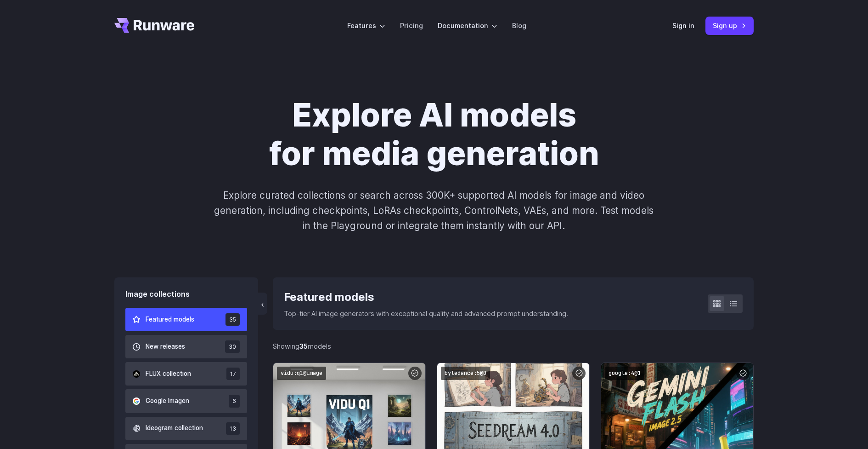 This screenshot has width=868, height=449. I want to click on h1: Explore AI models for media generation, so click(434, 134).